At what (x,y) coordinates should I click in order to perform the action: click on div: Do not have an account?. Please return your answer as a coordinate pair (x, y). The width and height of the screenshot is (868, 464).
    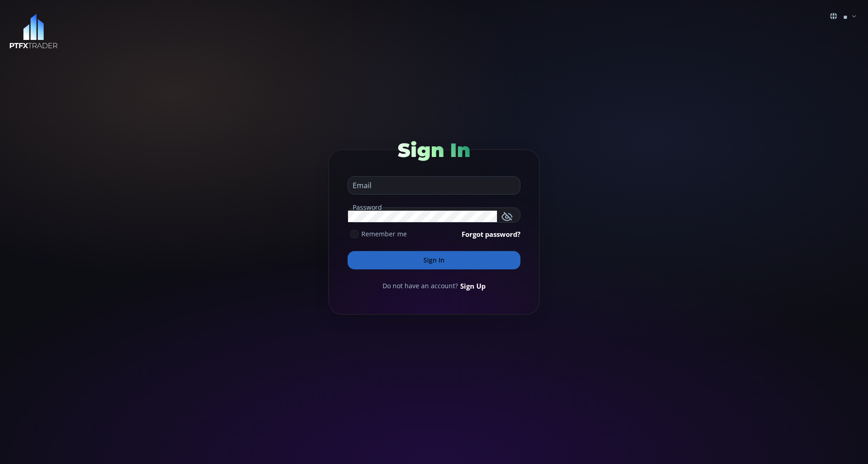
    Looking at the image, I should click on (434, 286).